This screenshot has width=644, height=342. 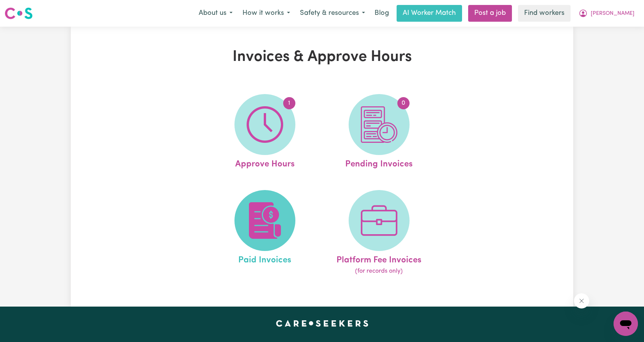 I want to click on a: Find workers, so click(x=544, y=13).